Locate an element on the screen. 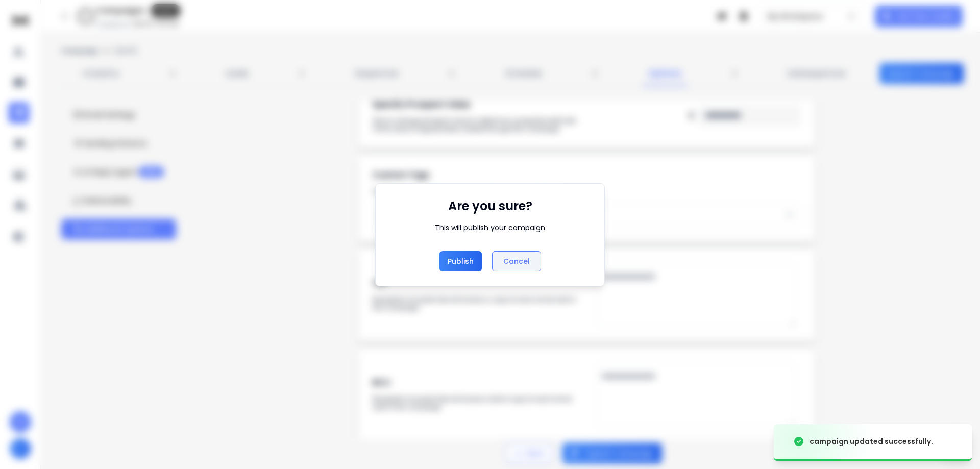 The image size is (980, 469). div: This will publish your campaign is located at coordinates (490, 228).